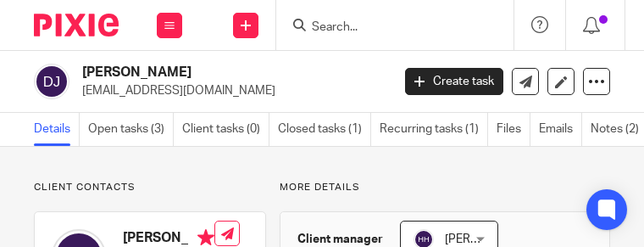  What do you see at coordinates (513, 129) in the screenshot?
I see `a: Files` at bounding box center [513, 129].